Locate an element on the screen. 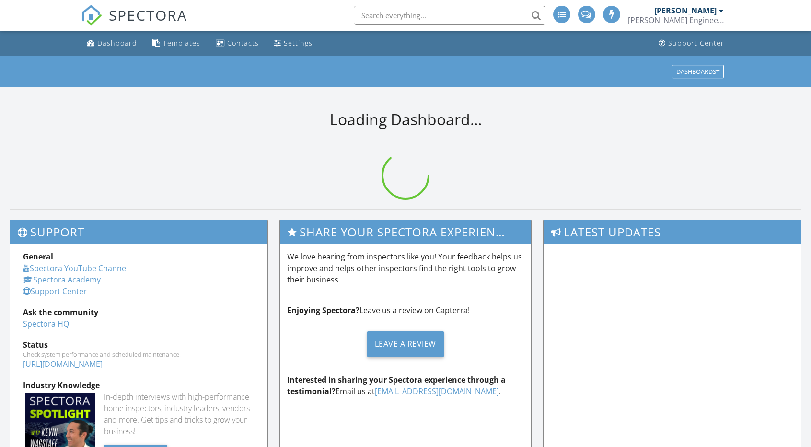 This screenshot has height=447, width=811. div: Check system performance and scheduled maintenance. is located at coordinates (138, 354).